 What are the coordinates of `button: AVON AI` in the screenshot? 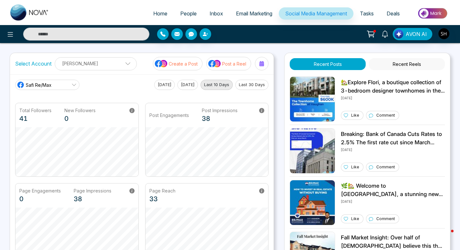 It's located at (412, 34).